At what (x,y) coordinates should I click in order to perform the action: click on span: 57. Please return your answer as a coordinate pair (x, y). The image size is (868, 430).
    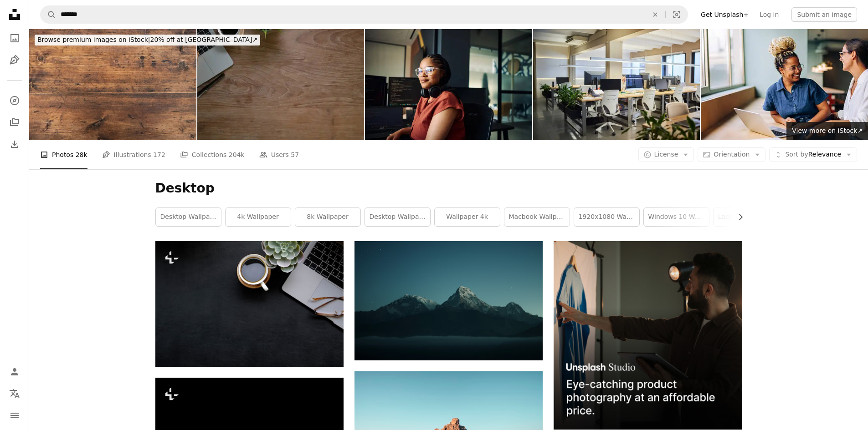
    Looking at the image, I should click on (295, 155).